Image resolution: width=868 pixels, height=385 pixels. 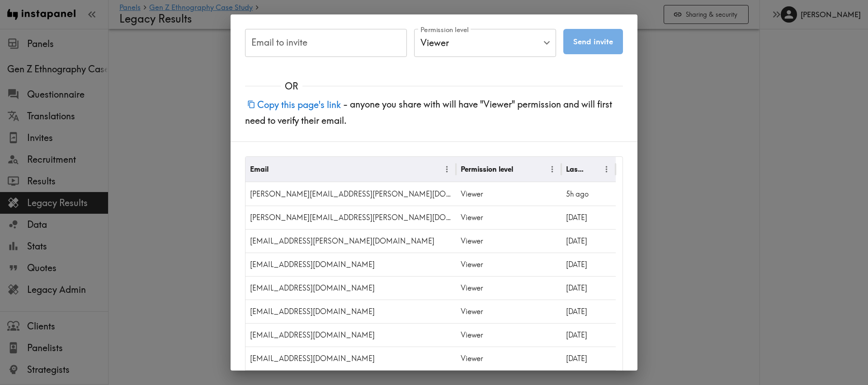 I want to click on div: abuck16@yahoo.com, so click(x=351, y=311).